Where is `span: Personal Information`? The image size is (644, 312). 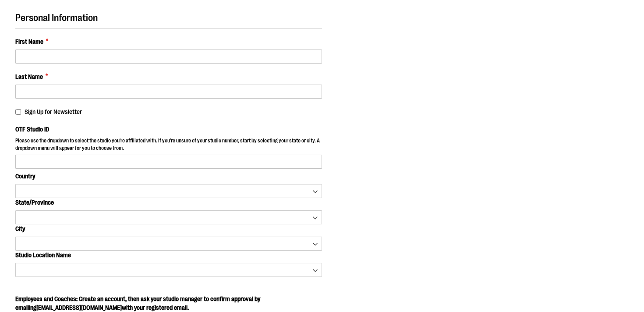 span: Personal Information is located at coordinates (56, 18).